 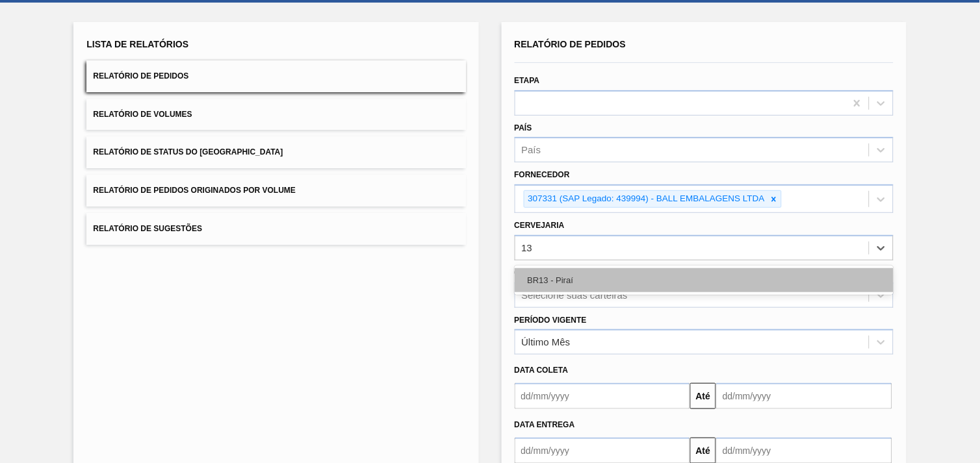 I want to click on span: Relatório de Volumes, so click(x=142, y=114).